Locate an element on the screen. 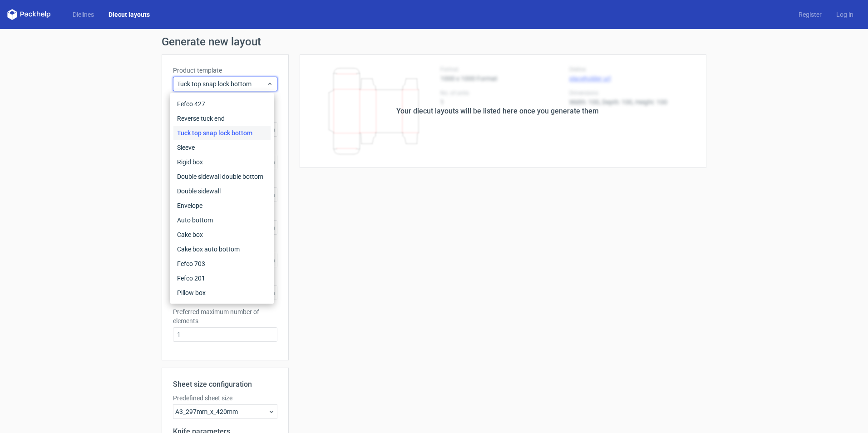  div: Your diecut layouts will be listed here once you generate them is located at coordinates (498, 111).